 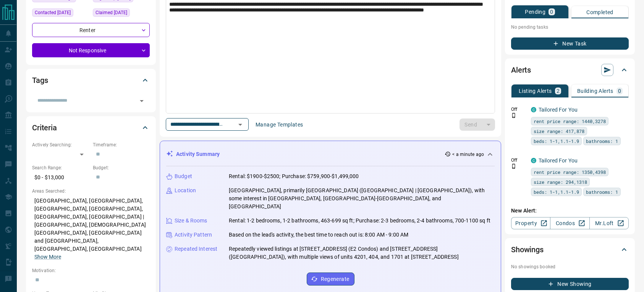 What do you see at coordinates (319, 234) in the screenshot?
I see `p: Based on the lead's activity, the best time to reach out is: 8:00 AM - 9:00 AM` at bounding box center [319, 234].